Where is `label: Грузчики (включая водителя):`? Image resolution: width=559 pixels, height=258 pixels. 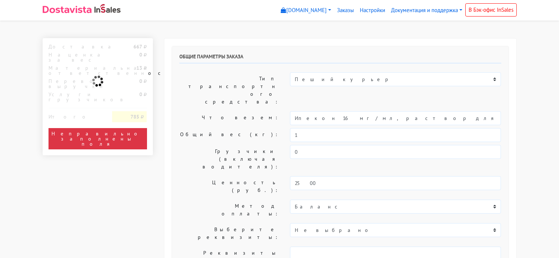 label: Грузчики (включая водителя): is located at coordinates (229, 159).